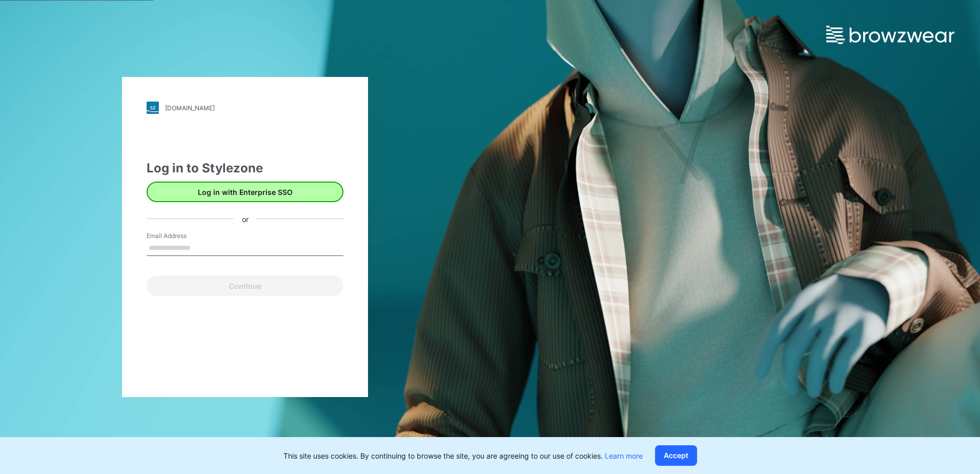 This screenshot has width=980, height=474. I want to click on p: This site uses cookies. By continuing to browse the site, you are agreeing to our use of cookies., so click(463, 455).